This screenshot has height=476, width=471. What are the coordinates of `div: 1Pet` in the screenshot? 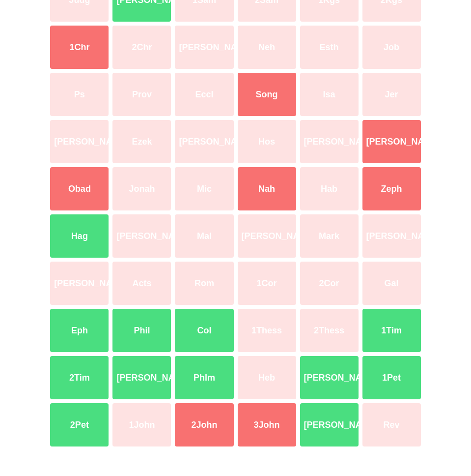 It's located at (391, 377).